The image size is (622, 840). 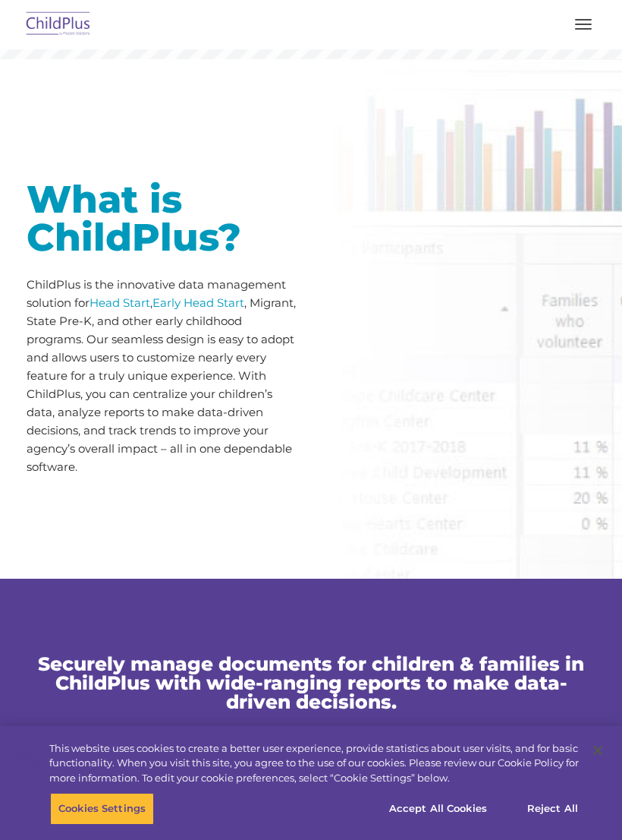 What do you see at coordinates (438, 809) in the screenshot?
I see `button: Accept All Cookies` at bounding box center [438, 809].